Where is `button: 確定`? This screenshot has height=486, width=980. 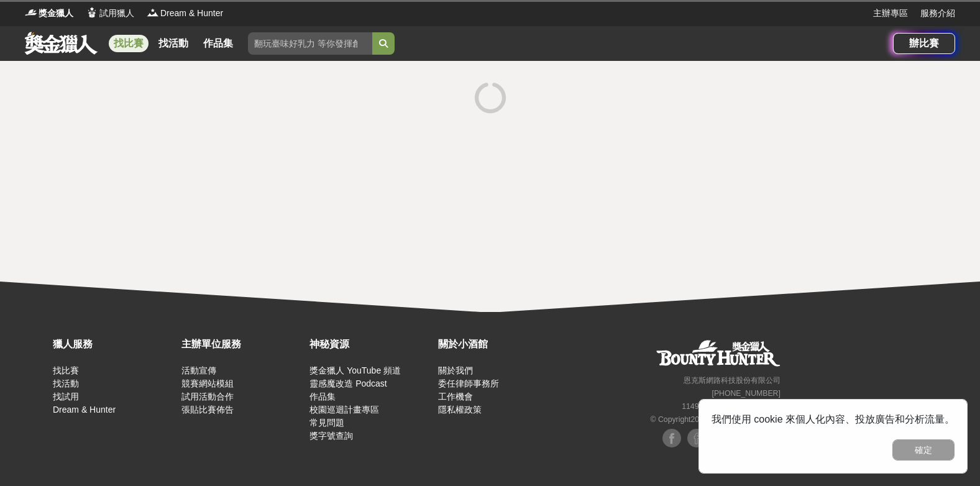
button: 確定 is located at coordinates (923, 450).